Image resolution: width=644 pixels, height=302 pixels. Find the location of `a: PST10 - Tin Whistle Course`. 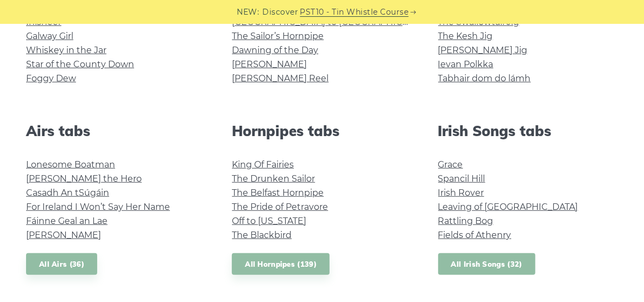

a: PST10 - Tin Whistle Course is located at coordinates (355, 12).